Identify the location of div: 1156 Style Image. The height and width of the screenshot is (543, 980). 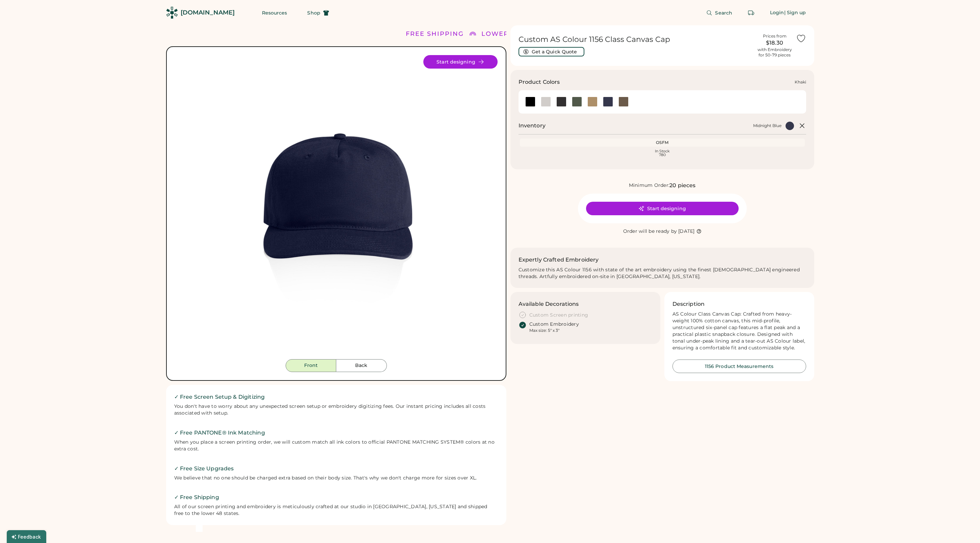
(336, 207).